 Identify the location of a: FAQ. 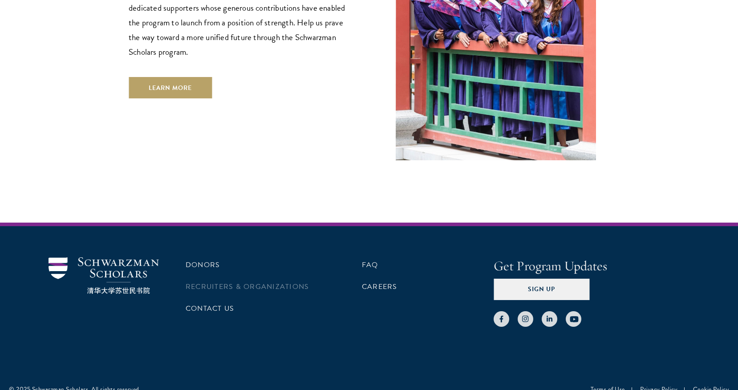
(370, 265).